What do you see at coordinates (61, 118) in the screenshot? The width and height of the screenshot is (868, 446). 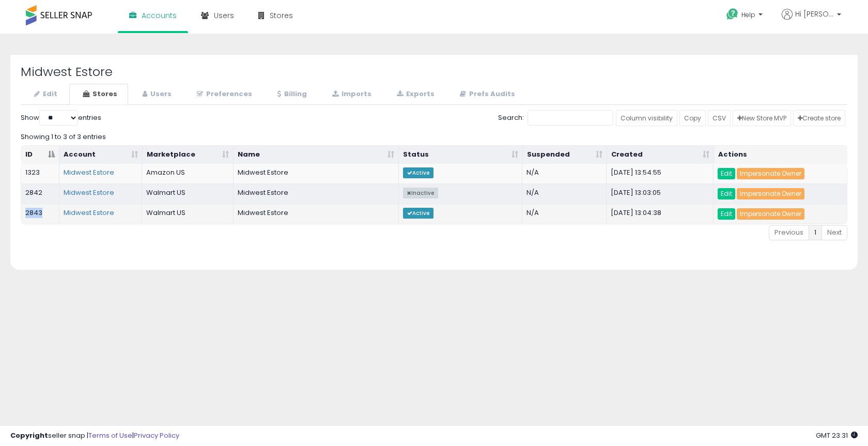 I see `label: Show entries` at bounding box center [61, 118].